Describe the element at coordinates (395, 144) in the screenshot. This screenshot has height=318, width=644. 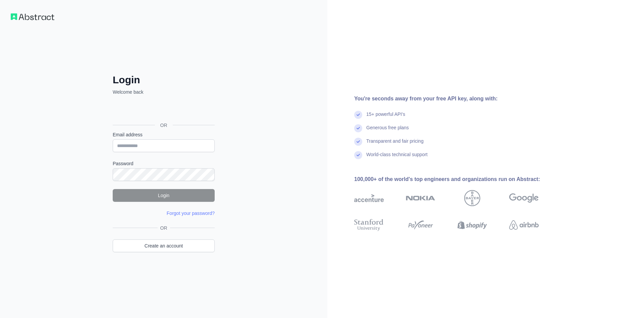
I see `div: Transparent and fair pricing` at that location.